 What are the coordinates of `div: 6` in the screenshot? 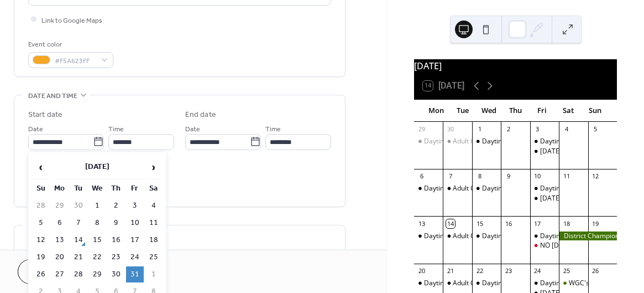 It's located at (421, 176).